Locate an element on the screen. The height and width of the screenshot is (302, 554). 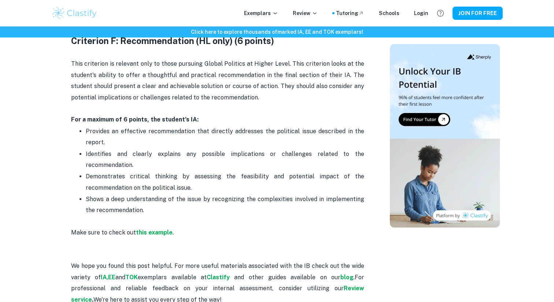
p: Identifies and clearly explains any possible implications or challenges related to the recommenda... is located at coordinates (225, 159).